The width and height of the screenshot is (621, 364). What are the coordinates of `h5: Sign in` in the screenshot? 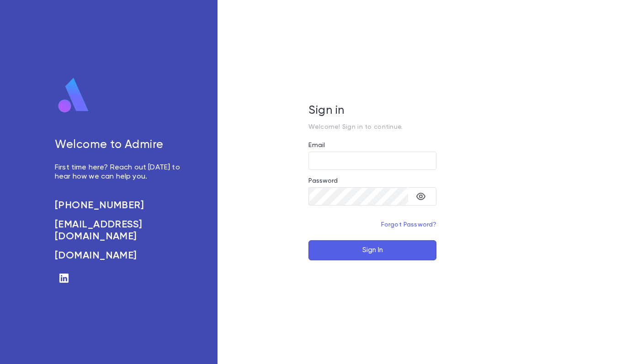 It's located at (373, 111).